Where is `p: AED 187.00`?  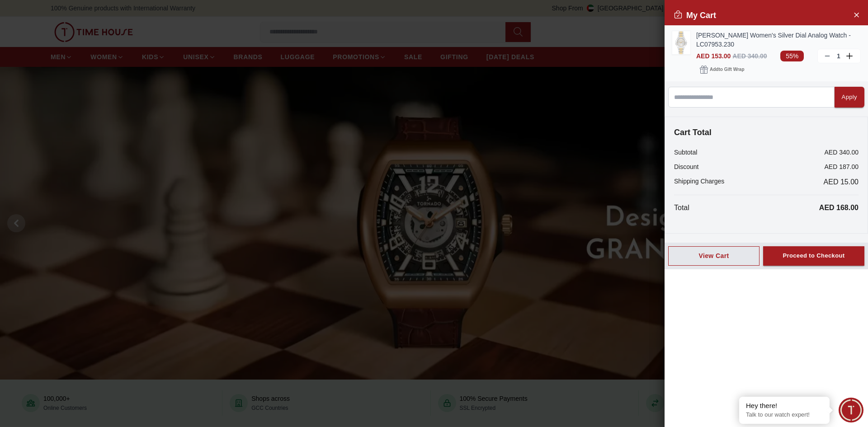 p: AED 187.00 is located at coordinates (842, 167).